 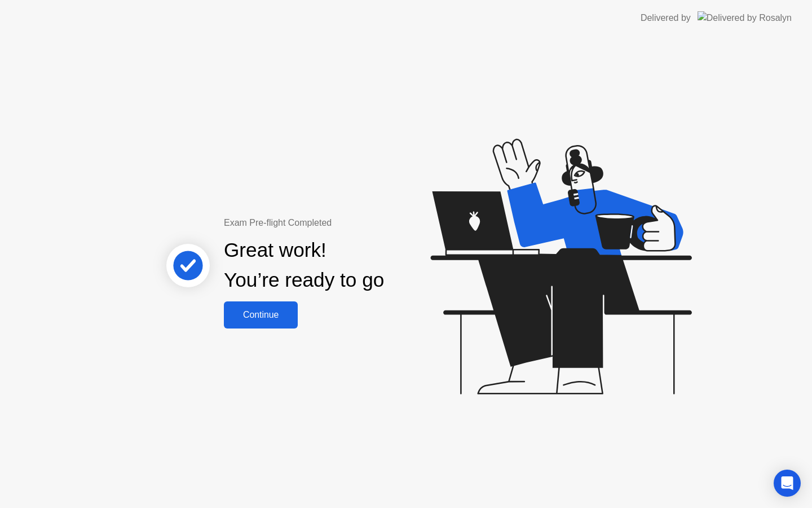 I want to click on button: Continue, so click(x=260, y=314).